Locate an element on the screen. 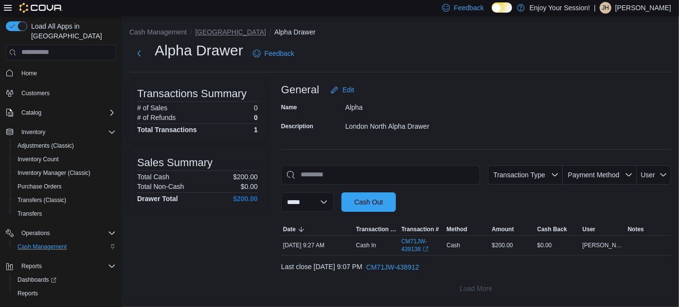 The width and height of the screenshot is (679, 307). button: Notes is located at coordinates (648, 230).